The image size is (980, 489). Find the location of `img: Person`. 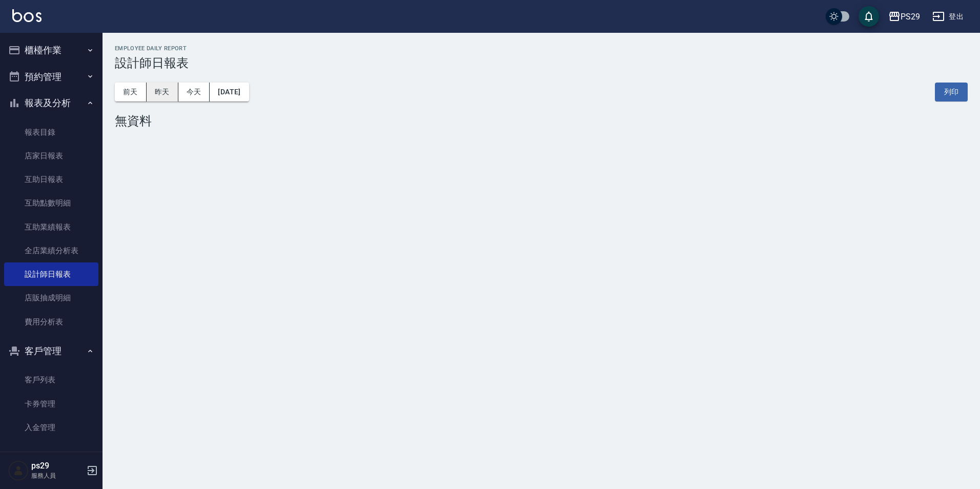

img: Person is located at coordinates (19, 471).